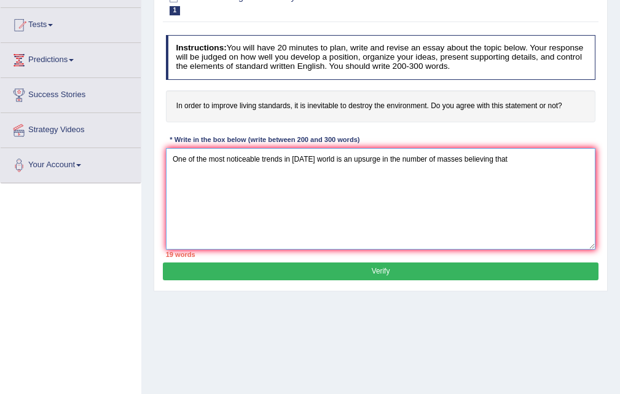 The image size is (620, 394). I want to click on h4: In order to improve living standards, it is inevitable to destroy the environment. Do you agree w..., so click(381, 106).